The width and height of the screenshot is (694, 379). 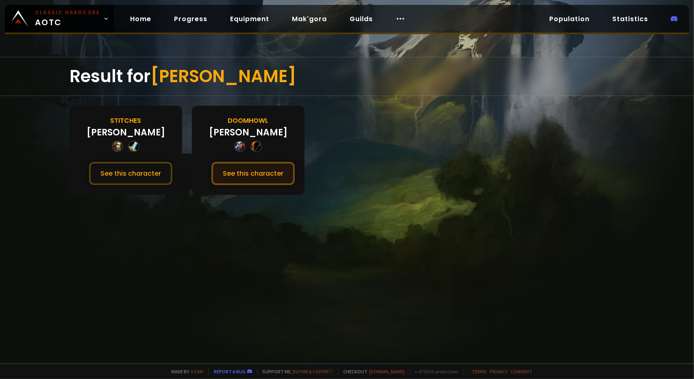 What do you see at coordinates (372, 371) in the screenshot?
I see `span: Checkout` at bounding box center [372, 371].